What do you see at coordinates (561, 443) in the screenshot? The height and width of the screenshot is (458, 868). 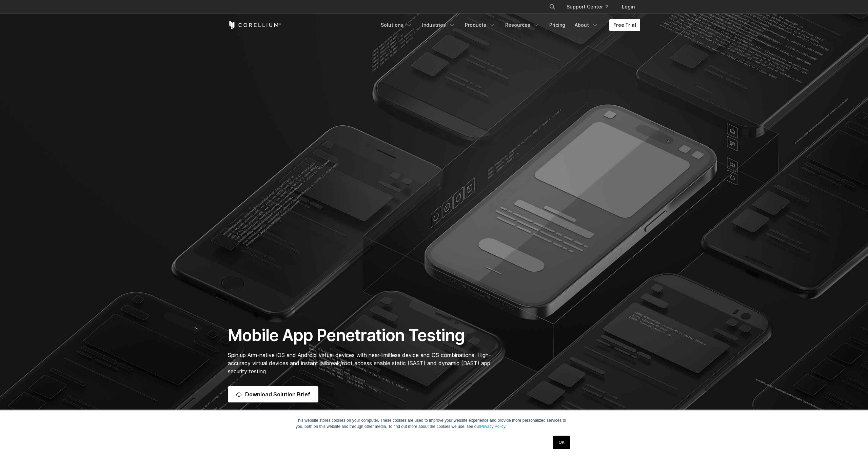 I see `a: OK` at bounding box center [561, 443].